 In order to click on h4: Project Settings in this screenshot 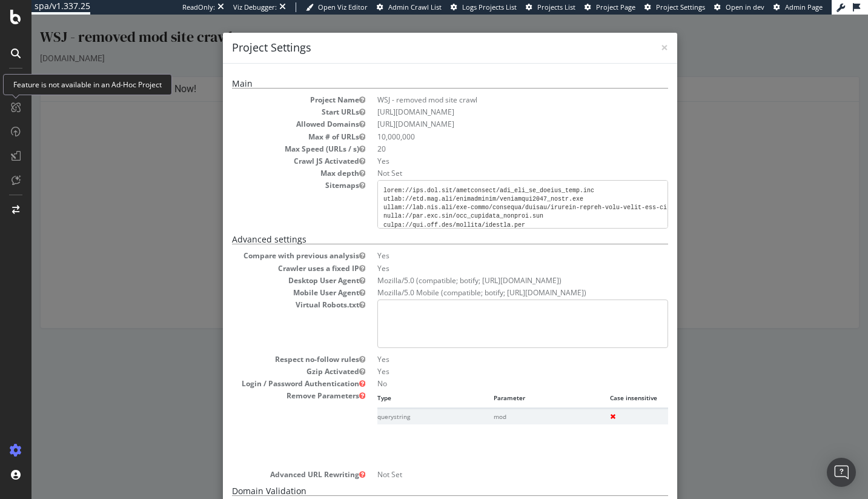, I will do `click(419, 33)`.